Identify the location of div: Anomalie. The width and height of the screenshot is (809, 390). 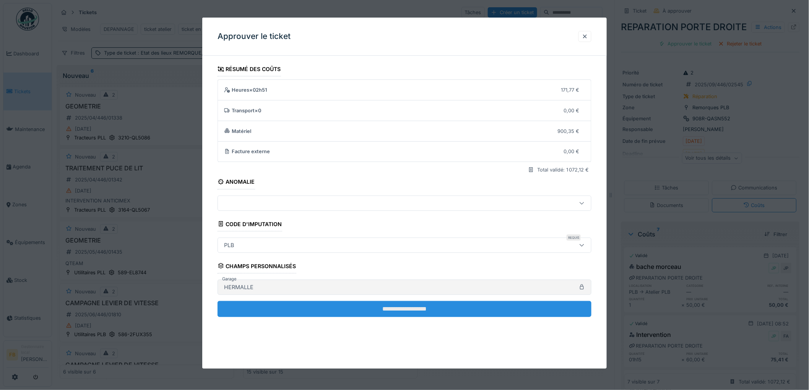
(236, 183).